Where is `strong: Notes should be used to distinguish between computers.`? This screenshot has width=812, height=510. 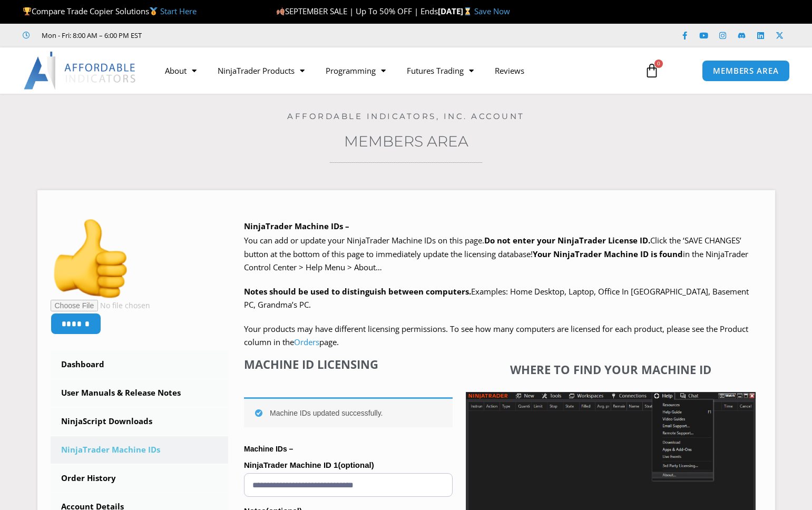
strong: Notes should be used to distinguish between computers. is located at coordinates (357, 291).